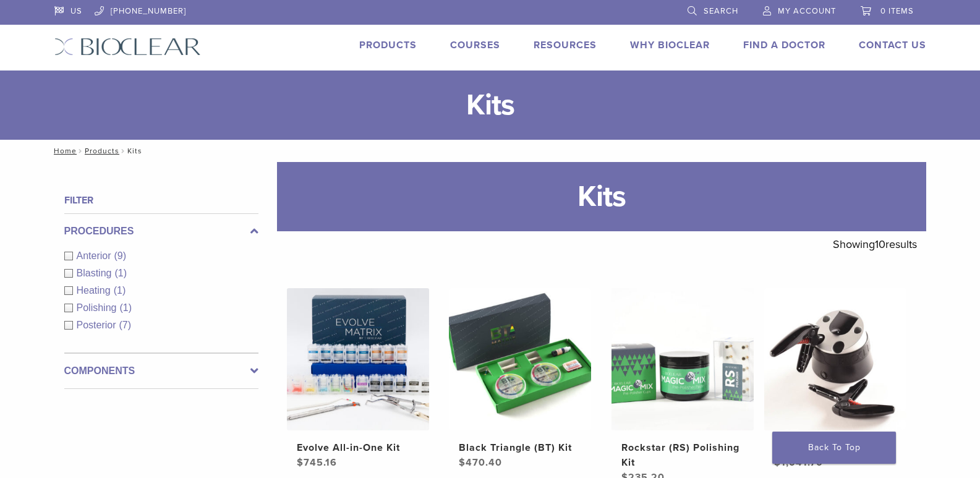  Describe the element at coordinates (95, 256) in the screenshot. I see `span: Anterior` at that location.